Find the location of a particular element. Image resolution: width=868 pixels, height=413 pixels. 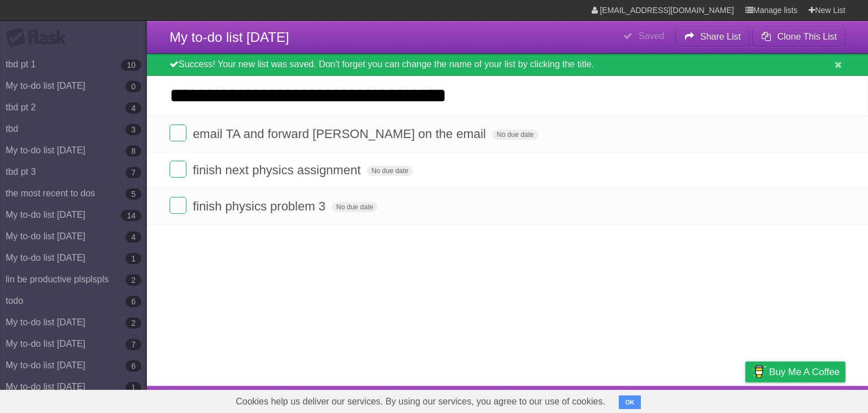

span: finish next physics assignment is located at coordinates (278, 169).